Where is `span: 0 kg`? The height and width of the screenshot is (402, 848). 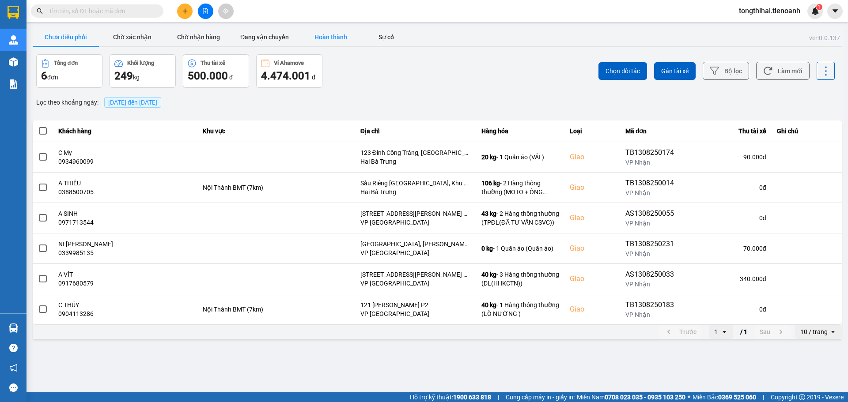
span: 0 kg is located at coordinates (487, 249).